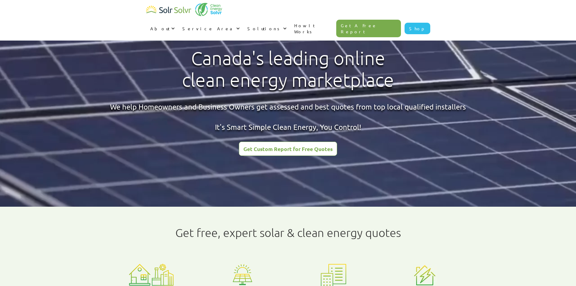 The width and height of the screenshot is (576, 286). Describe the element at coordinates (313, 28) in the screenshot. I see `a: How It Works` at that location.